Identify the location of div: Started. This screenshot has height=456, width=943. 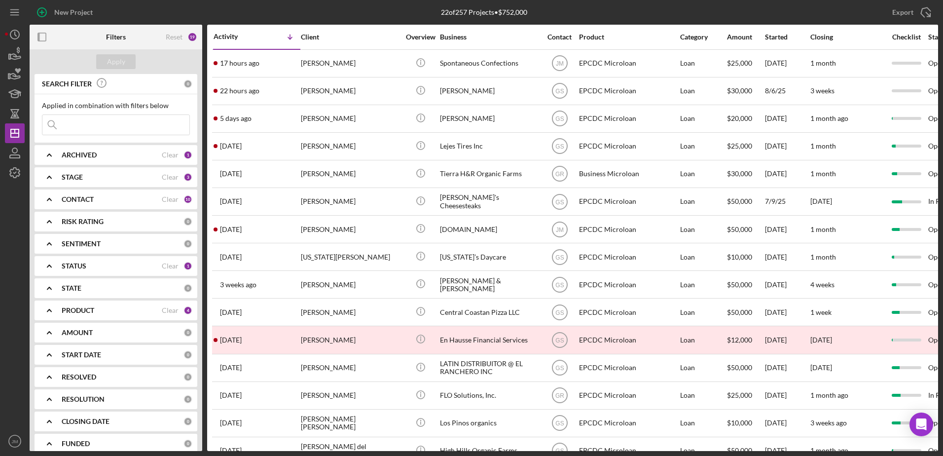
(787, 37).